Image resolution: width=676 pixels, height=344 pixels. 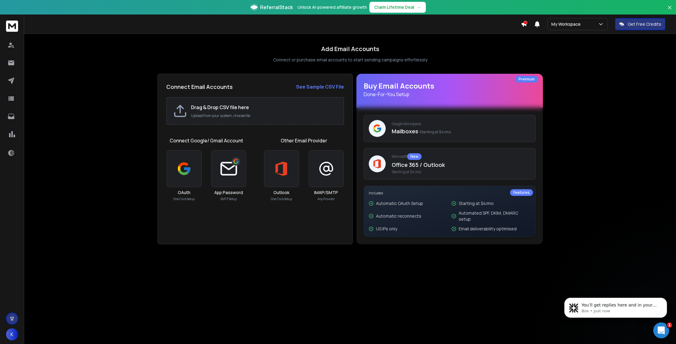 What do you see at coordinates (326, 192) in the screenshot?
I see `h3: IMAP/SMTP` at bounding box center [326, 192].